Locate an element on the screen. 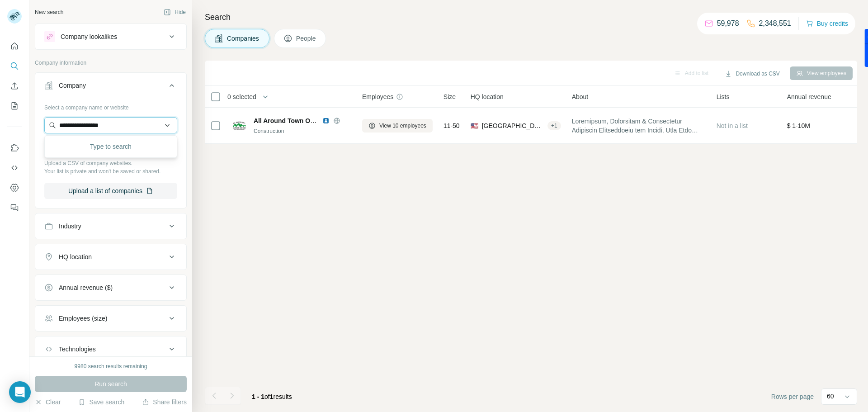  span: About is located at coordinates (580, 96).